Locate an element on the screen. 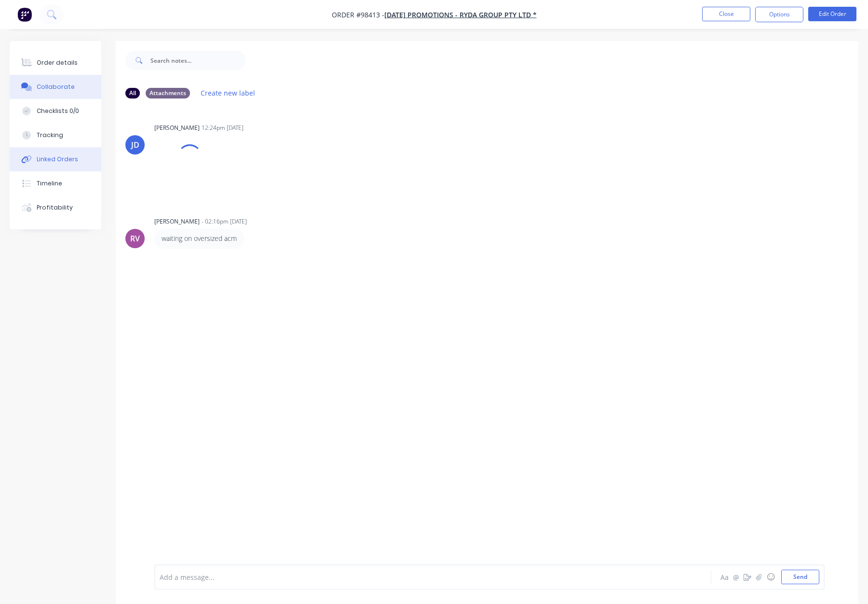  button: Send is located at coordinates (800, 576).